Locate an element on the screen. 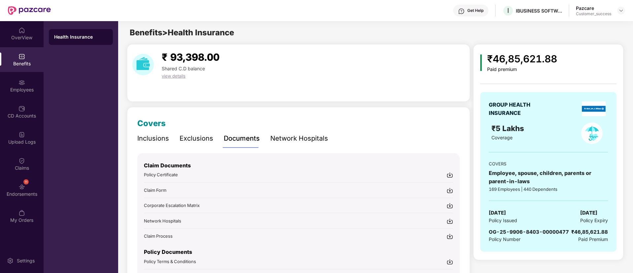 The height and width of the screenshot is (273, 633). div: Exclusions is located at coordinates (196, 138).